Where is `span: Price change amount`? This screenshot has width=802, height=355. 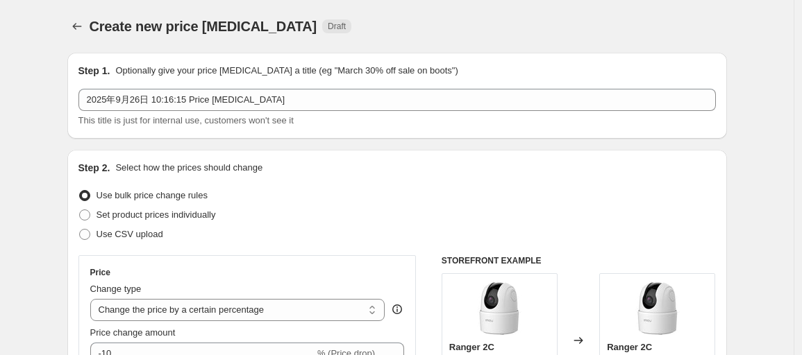 span: Price change amount is located at coordinates (133, 333).